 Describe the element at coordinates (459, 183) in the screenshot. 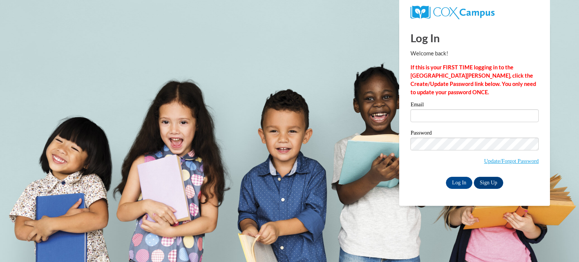

I see `input: Log In` at that location.